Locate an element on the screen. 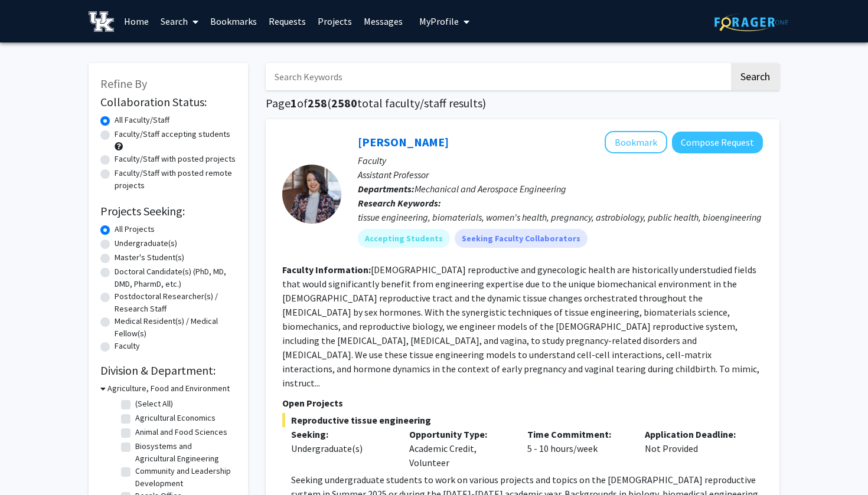 Image resolution: width=868 pixels, height=495 pixels. label: Faculty is located at coordinates (127, 346).